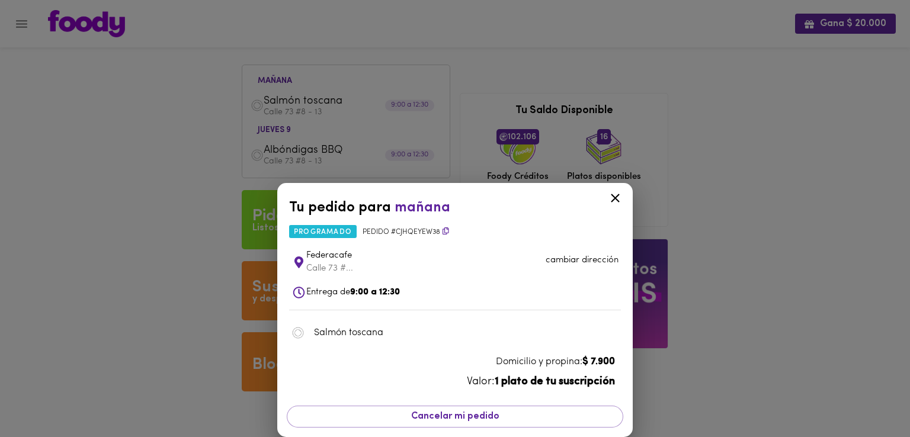 Image resolution: width=910 pixels, height=437 pixels. I want to click on span: Entrega de, so click(353, 292).